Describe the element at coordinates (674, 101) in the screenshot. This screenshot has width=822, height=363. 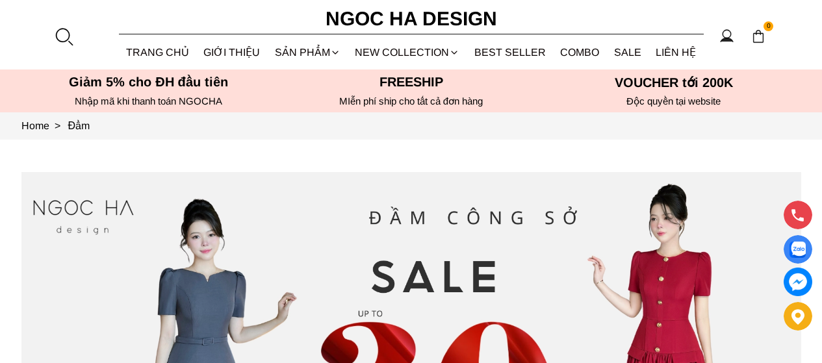
I see `h6: Độc quyền tại website` at that location.